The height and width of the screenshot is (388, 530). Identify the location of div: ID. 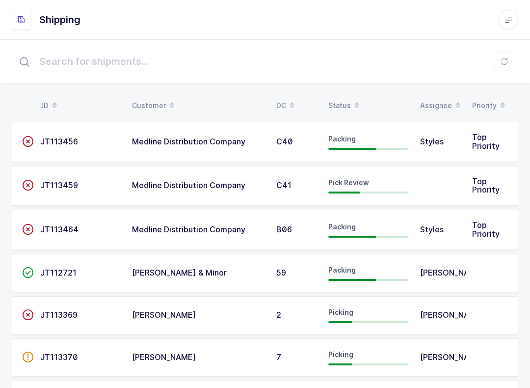
(80, 105).